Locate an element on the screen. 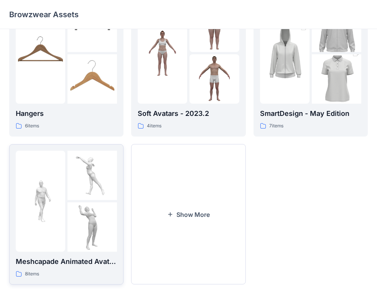 This screenshot has width=377, height=306. p: SmartDesign - May Edition is located at coordinates (310, 114).